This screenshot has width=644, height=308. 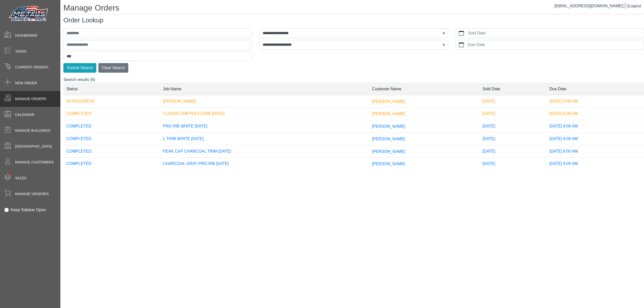 What do you see at coordinates (513, 89) in the screenshot?
I see `td: Sold Date` at bounding box center [513, 89].